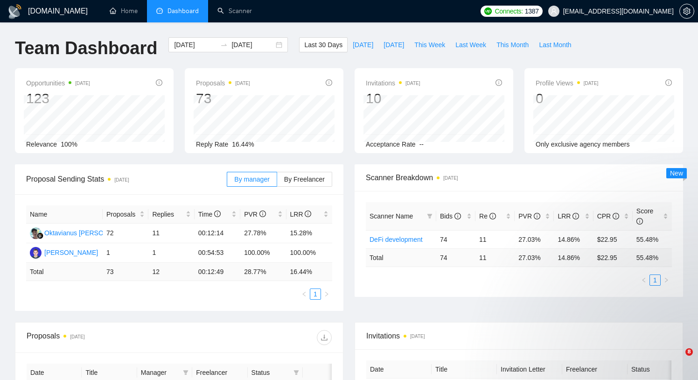 Image resolution: width=698 pixels, height=380 pixels. Describe the element at coordinates (613, 239) in the screenshot. I see `td: $22.95` at that location.